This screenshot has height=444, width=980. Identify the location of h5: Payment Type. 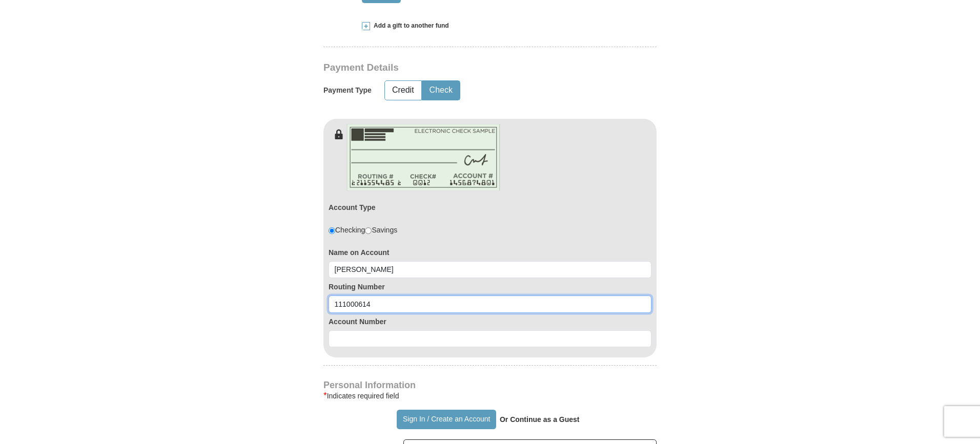
(348, 90).